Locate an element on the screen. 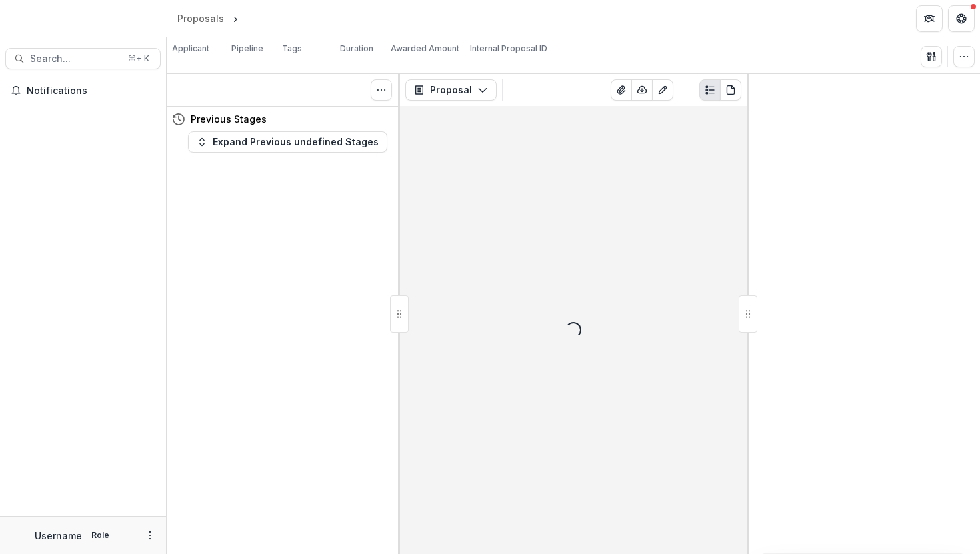  button: Toggle View Cancelled Tasks is located at coordinates (382, 90).